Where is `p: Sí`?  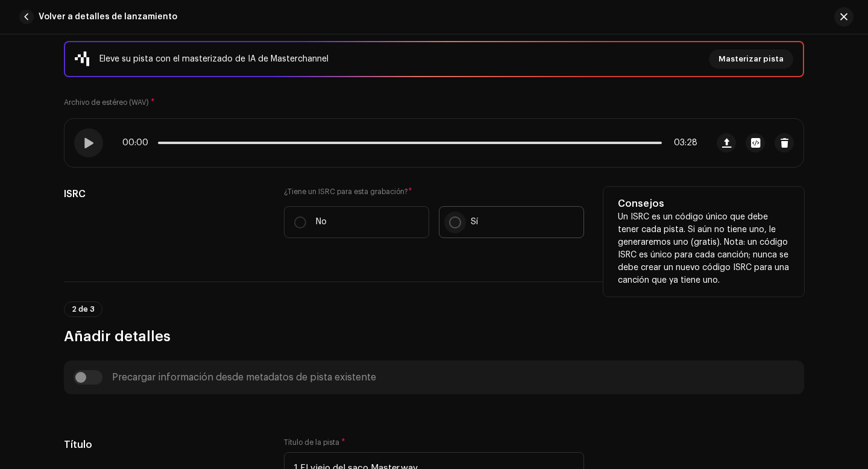 p: Sí is located at coordinates (474, 222).